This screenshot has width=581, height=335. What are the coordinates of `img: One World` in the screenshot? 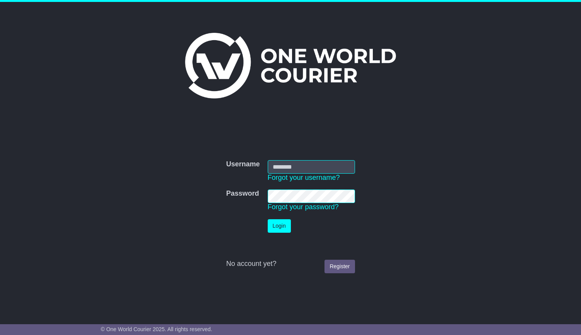 It's located at (291, 66).